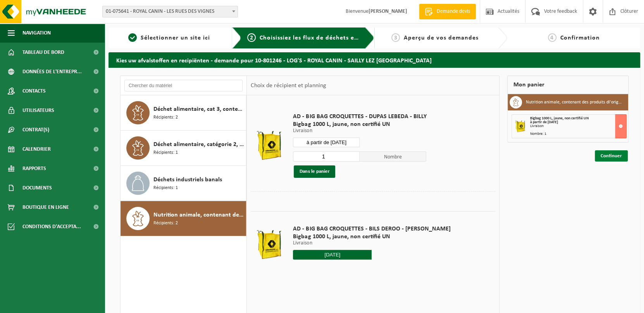 This screenshot has height=313, width=644. What do you see at coordinates (578, 126) in the screenshot?
I see `div: Livraison` at bounding box center [578, 126].